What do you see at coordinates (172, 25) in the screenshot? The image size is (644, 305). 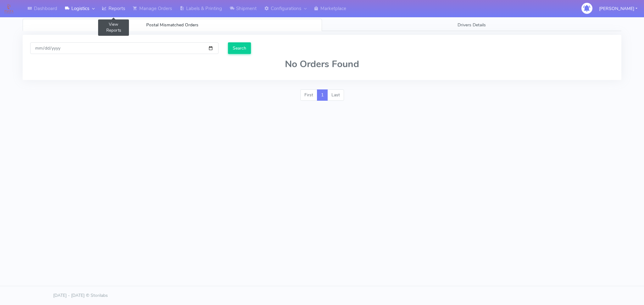 I see `span: Postal Mismatched Orders` at bounding box center [172, 25].